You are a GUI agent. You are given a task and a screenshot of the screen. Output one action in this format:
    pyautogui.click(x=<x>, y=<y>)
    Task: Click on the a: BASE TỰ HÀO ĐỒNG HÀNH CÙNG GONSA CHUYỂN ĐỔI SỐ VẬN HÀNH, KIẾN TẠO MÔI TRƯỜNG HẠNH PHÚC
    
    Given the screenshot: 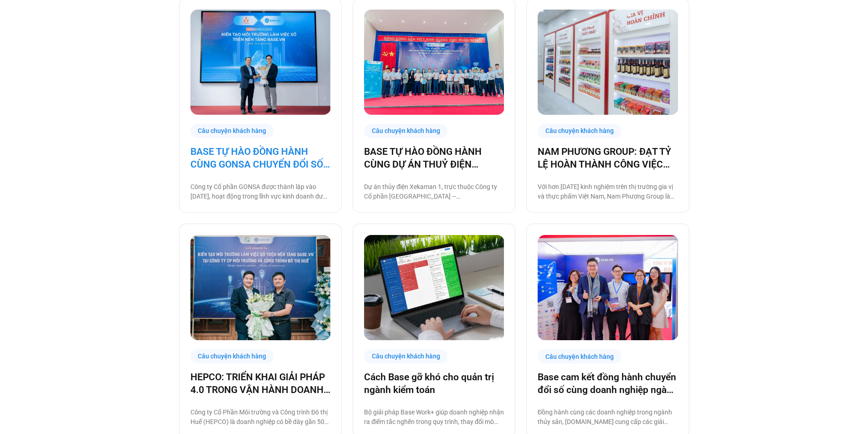 What is the action you would take?
    pyautogui.click(x=260, y=158)
    